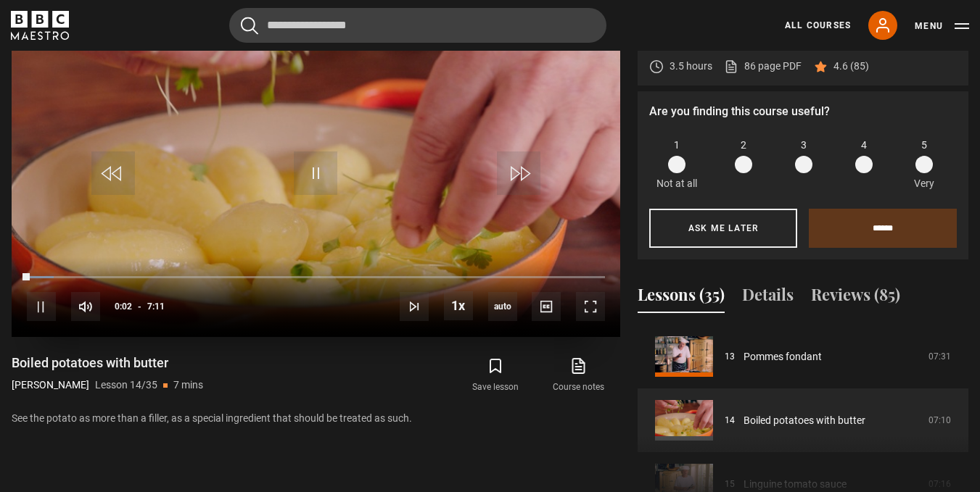 Image resolution: width=980 pixels, height=492 pixels. What do you see at coordinates (546, 306) in the screenshot?
I see `button: Captions` at bounding box center [546, 306].